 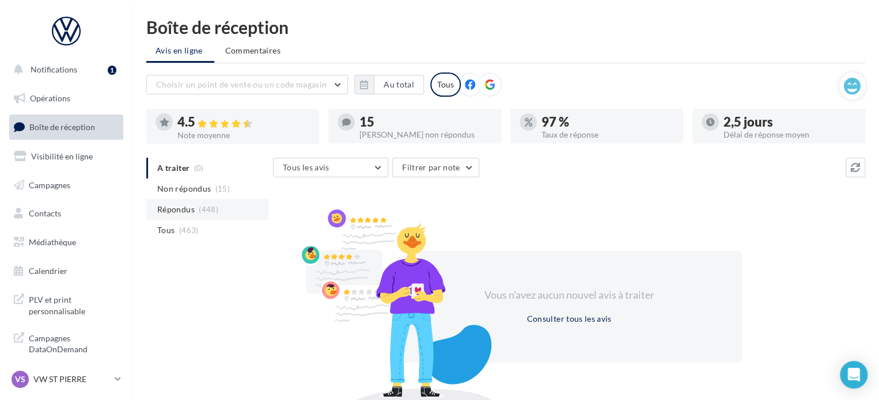 I want to click on span: (463), so click(x=189, y=230).